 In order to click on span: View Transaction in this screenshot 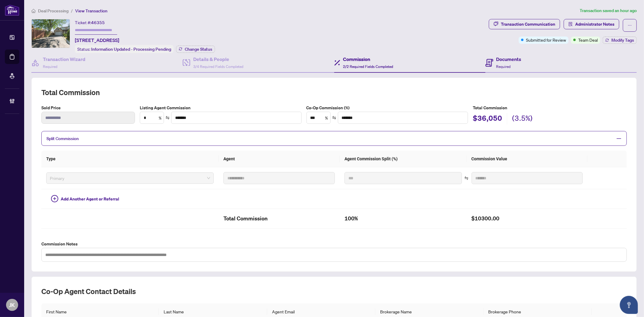, I will do `click(91, 11)`.